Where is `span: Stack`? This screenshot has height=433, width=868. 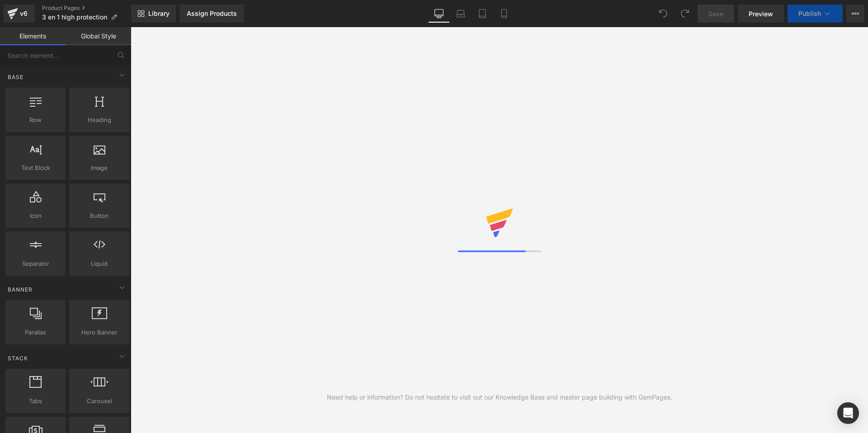 span: Stack is located at coordinates (17, 358).